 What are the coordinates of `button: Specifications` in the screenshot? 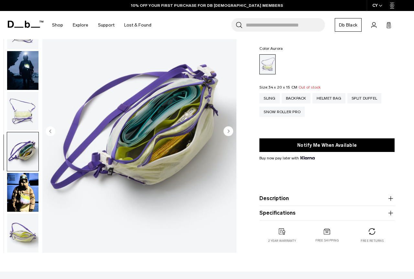 It's located at (327, 213).